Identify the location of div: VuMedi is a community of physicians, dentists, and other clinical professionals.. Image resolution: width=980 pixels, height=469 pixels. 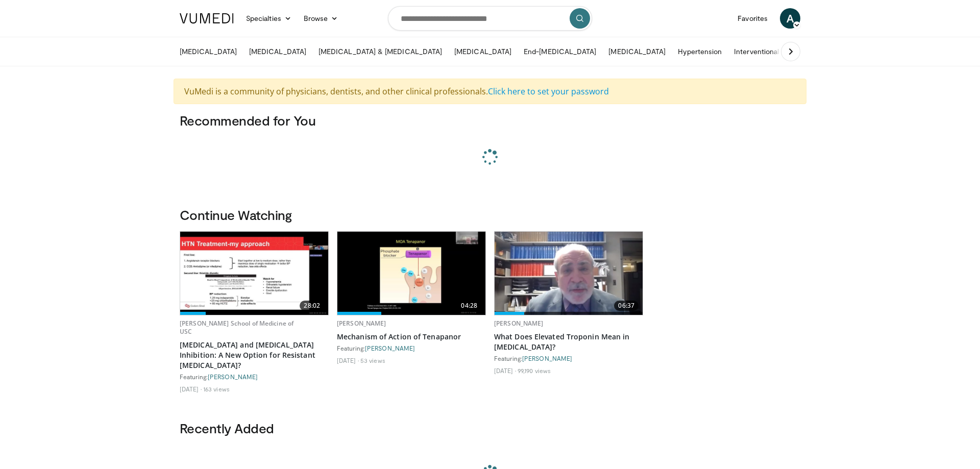
(490, 92).